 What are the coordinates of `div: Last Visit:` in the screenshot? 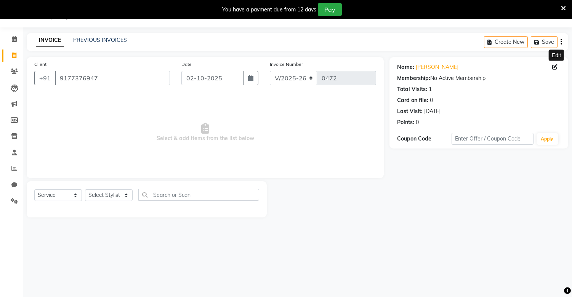 It's located at (410, 111).